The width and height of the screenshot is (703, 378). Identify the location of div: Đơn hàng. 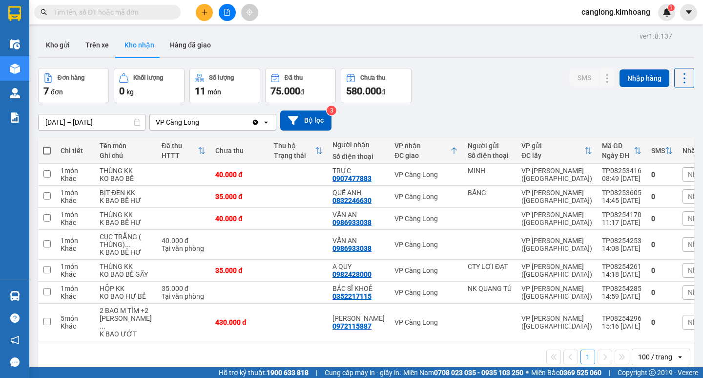
(71, 78).